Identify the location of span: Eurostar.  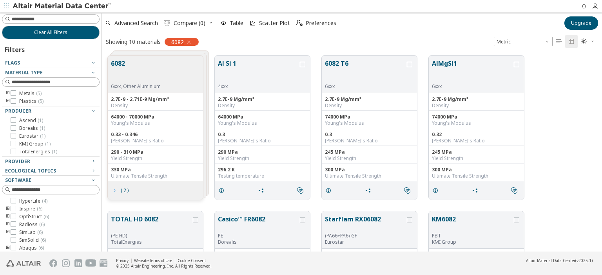
(32, 136).